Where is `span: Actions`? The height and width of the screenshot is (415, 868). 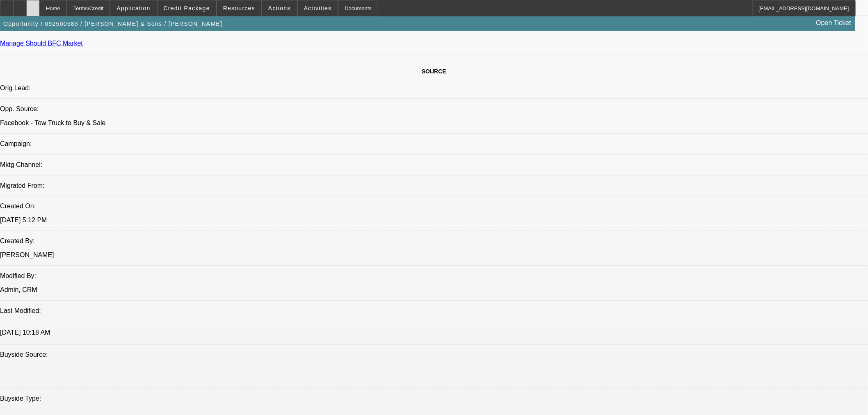 span: Actions is located at coordinates (279, 9).